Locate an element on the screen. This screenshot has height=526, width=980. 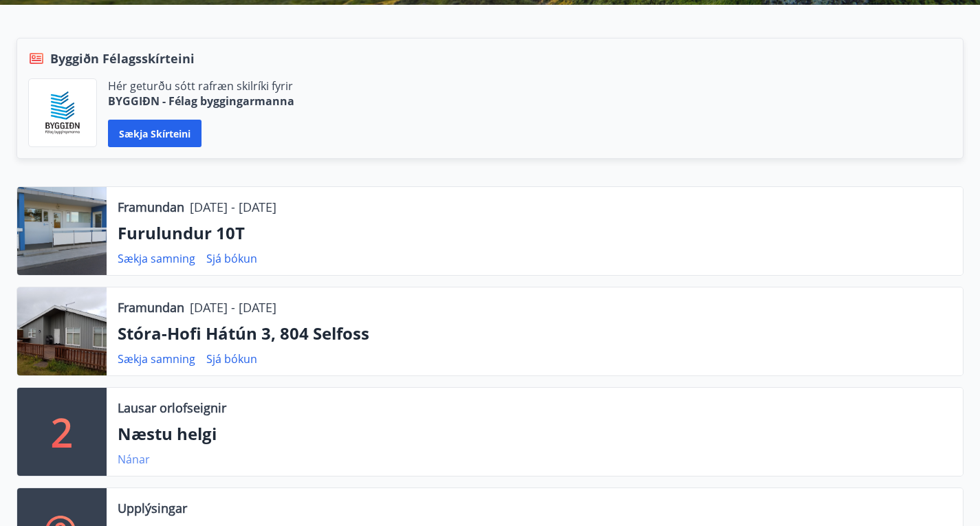
p: 2 is located at coordinates (62, 432).